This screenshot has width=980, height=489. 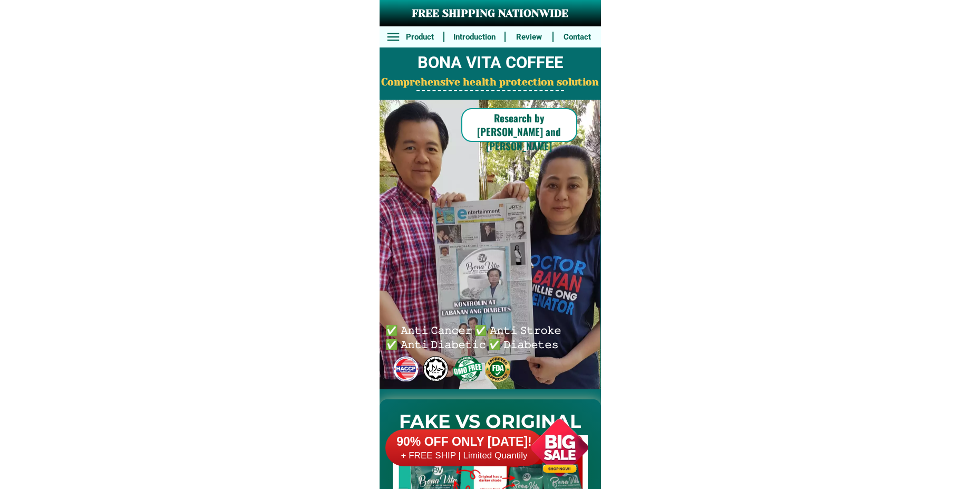 I want to click on h2: BONA VITA COFFEE, so click(x=490, y=63).